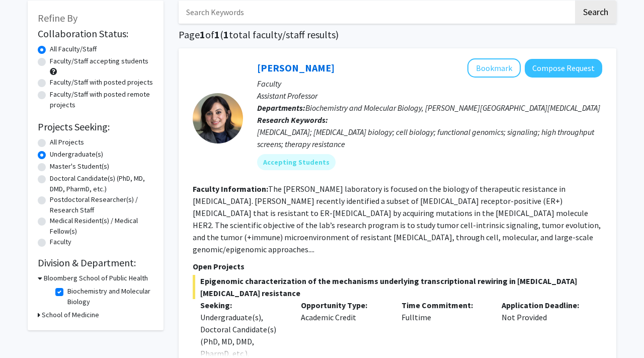  I want to click on p: Seeking:, so click(243, 305).